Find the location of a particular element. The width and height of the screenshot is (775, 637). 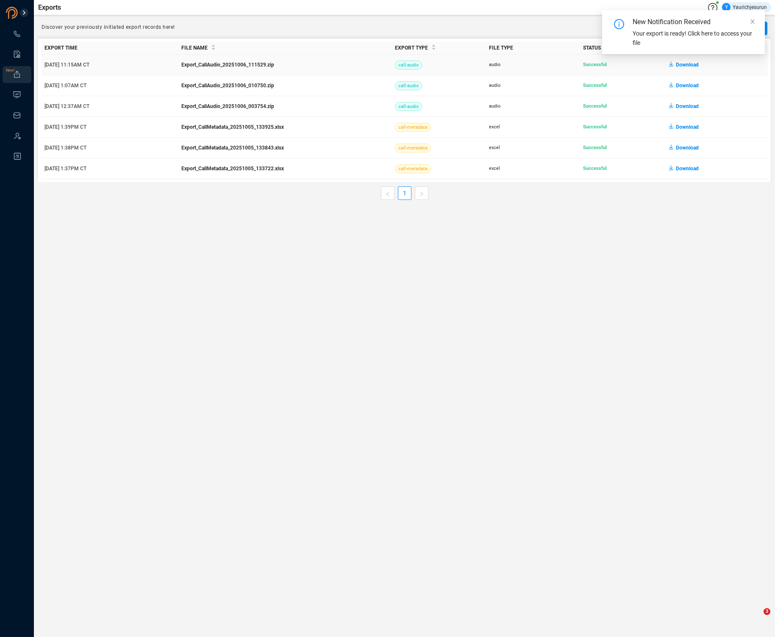

div: New Notification Received is located at coordinates (676, 22).